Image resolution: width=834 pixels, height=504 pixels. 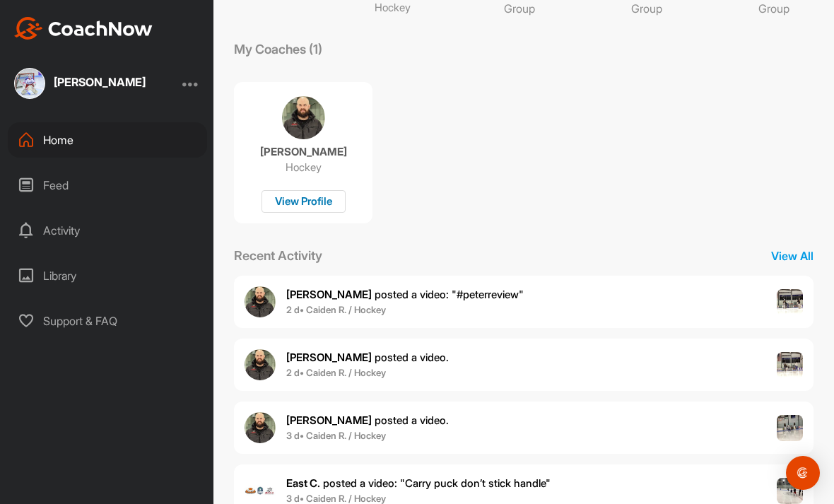 What do you see at coordinates (303, 482) in the screenshot?
I see `b: East C.` at bounding box center [303, 482].